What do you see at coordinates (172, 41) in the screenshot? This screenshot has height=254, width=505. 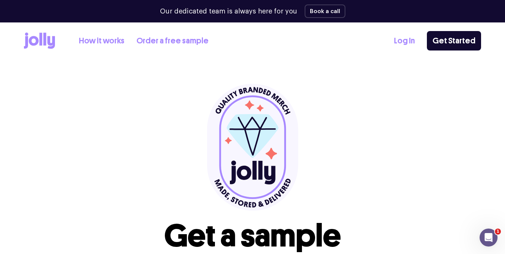 I see `a: Order a free sample` at bounding box center [172, 41].